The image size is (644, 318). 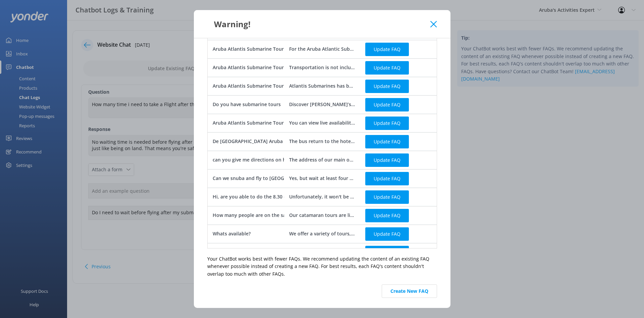 I want to click on p: Your ChatBot works best with fewer FAQs. We recommend updating the content of an existing FAQ whe..., so click(x=322, y=266).